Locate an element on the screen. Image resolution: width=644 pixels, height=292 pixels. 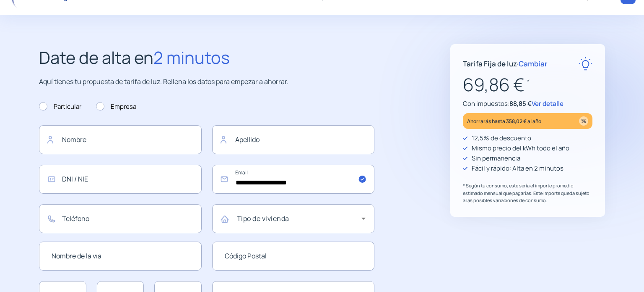
p: Aquí tienes tu propuesta de tarifa de luz. Rellena los datos para empezar a ahorrar. is located at coordinates (207, 82).